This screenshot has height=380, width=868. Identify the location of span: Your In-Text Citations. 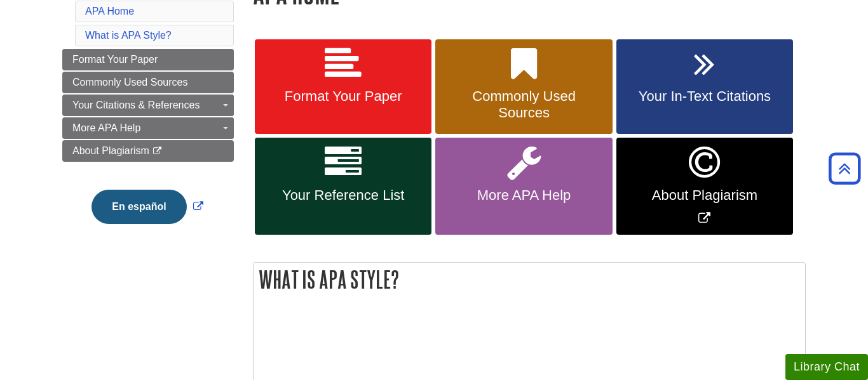
(705, 96).